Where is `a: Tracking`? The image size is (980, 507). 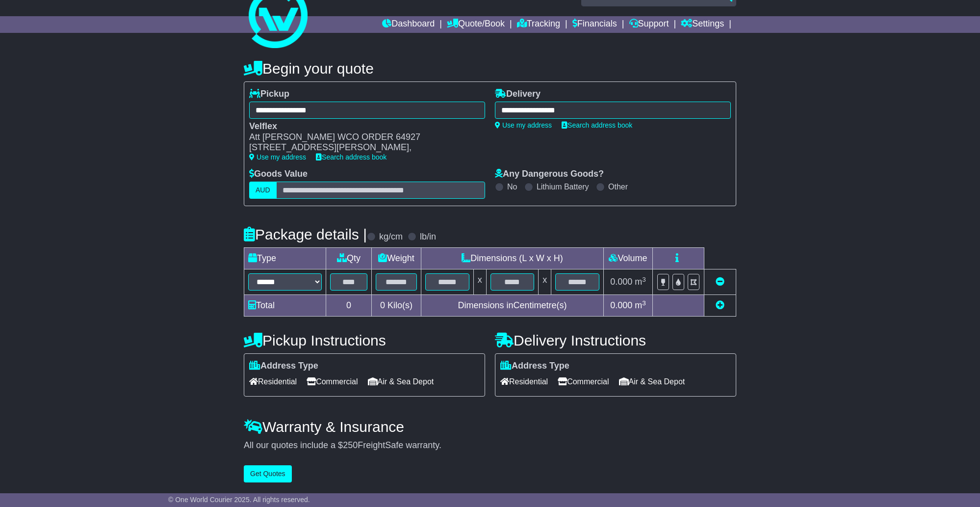 a: Tracking is located at coordinates (538, 25).